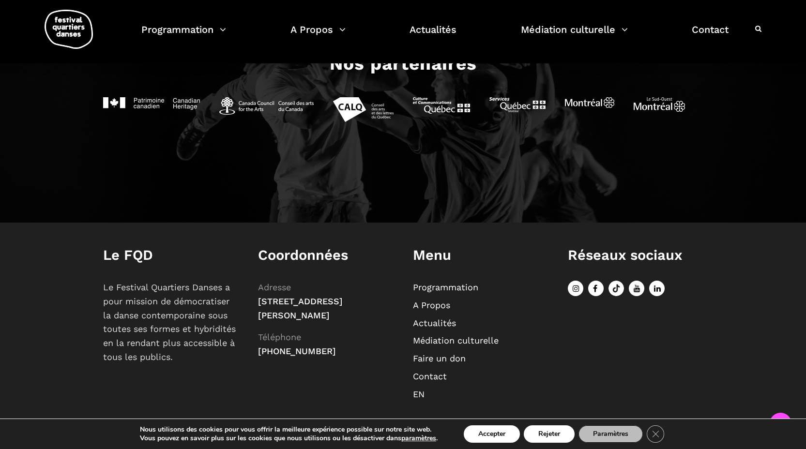  Describe the element at coordinates (549, 434) in the screenshot. I see `button: Rejeter` at that location.